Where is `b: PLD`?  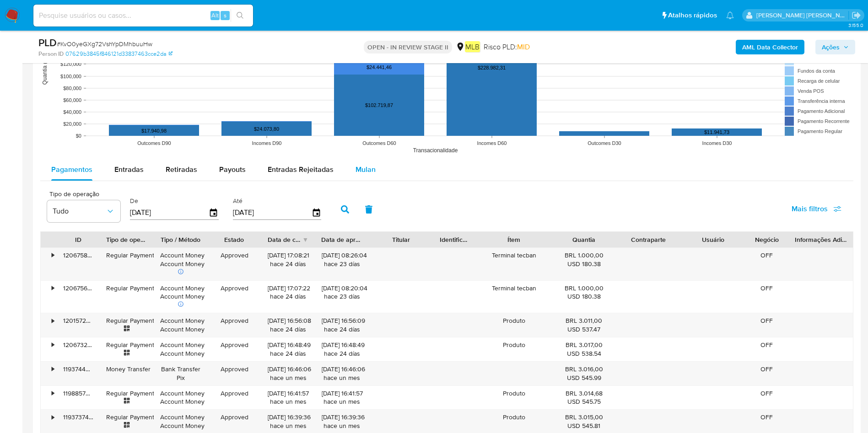
b: PLD is located at coordinates (48, 42).